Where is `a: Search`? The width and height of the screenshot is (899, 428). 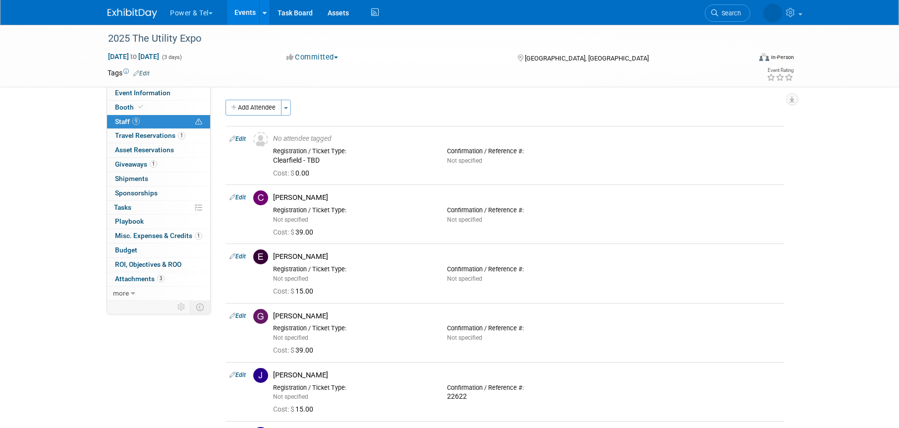 a: Search is located at coordinates (685, 13).